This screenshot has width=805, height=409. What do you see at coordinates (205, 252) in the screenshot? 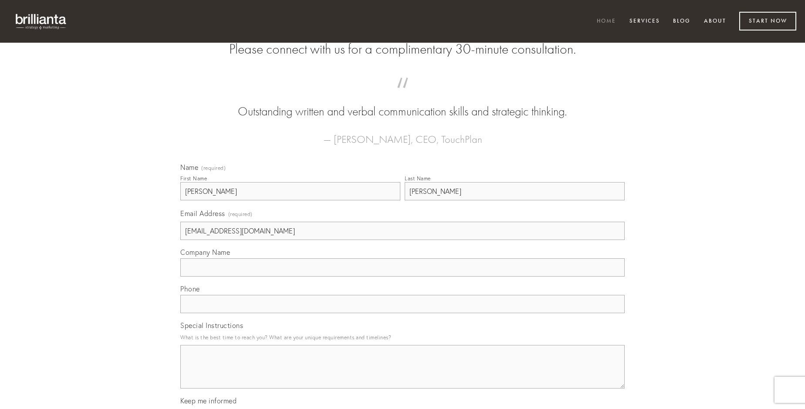
I see `span: Company Name` at bounding box center [205, 252].